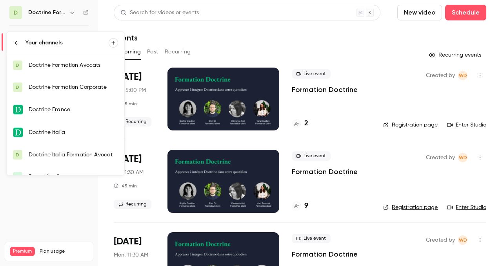 The image size is (502, 266). What do you see at coordinates (18, 177) in the screenshot?
I see `span: F` at bounding box center [18, 177].